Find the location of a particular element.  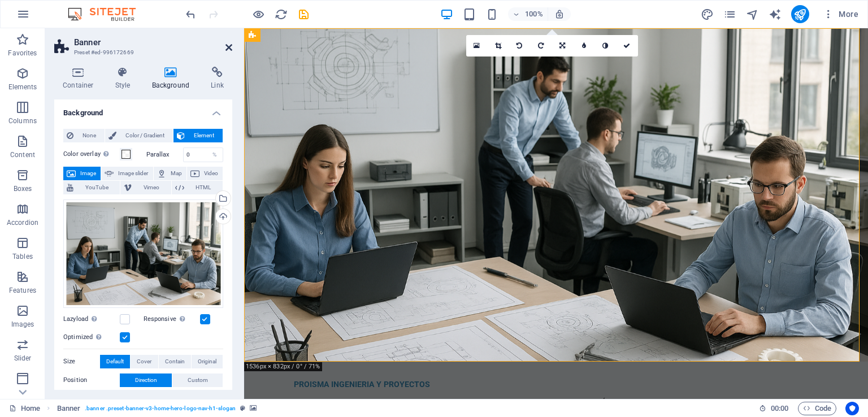

button: None is located at coordinates (83, 136).